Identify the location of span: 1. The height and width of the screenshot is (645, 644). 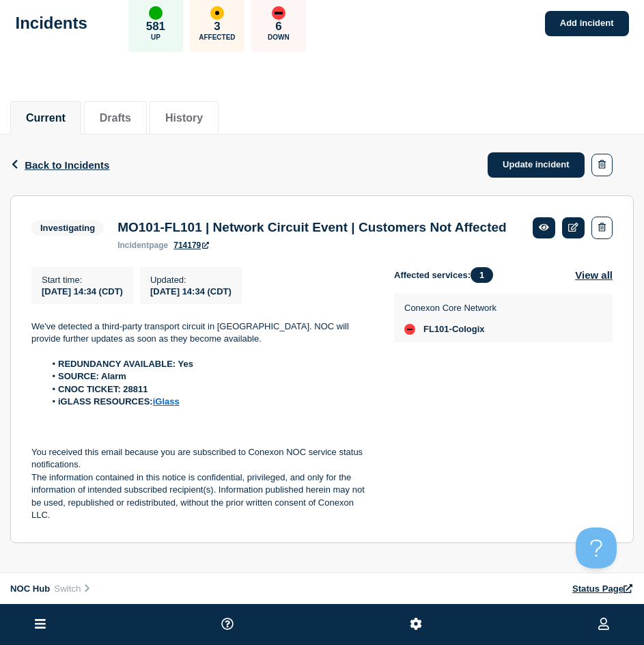
(482, 274).